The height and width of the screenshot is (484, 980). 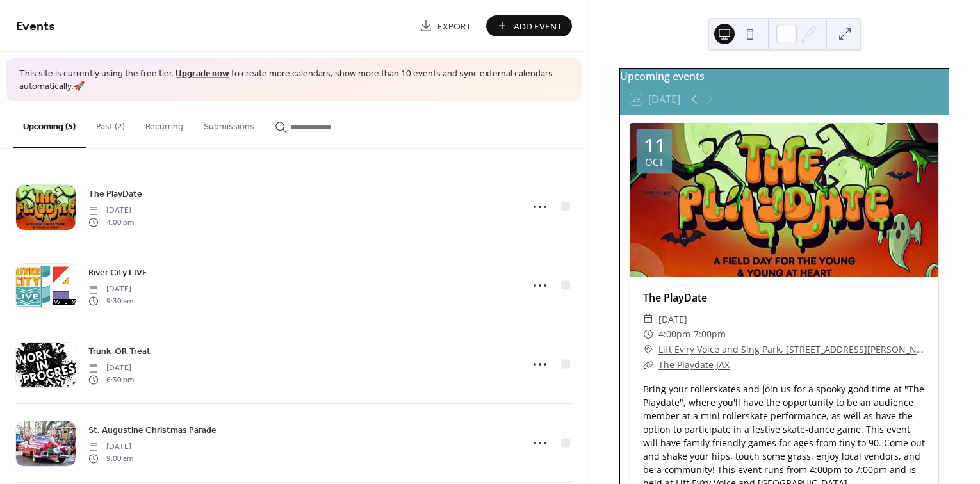 I want to click on div: Oct, so click(x=654, y=162).